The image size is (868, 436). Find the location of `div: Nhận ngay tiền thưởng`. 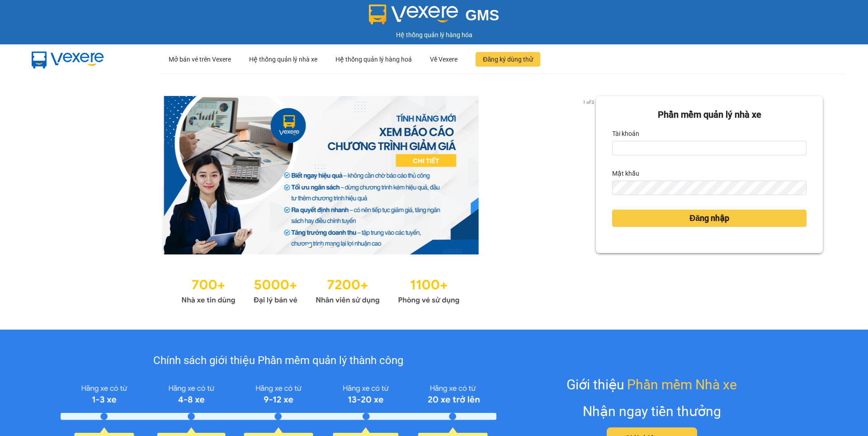

div: Nhận ngay tiền thưởng is located at coordinates (652, 410).